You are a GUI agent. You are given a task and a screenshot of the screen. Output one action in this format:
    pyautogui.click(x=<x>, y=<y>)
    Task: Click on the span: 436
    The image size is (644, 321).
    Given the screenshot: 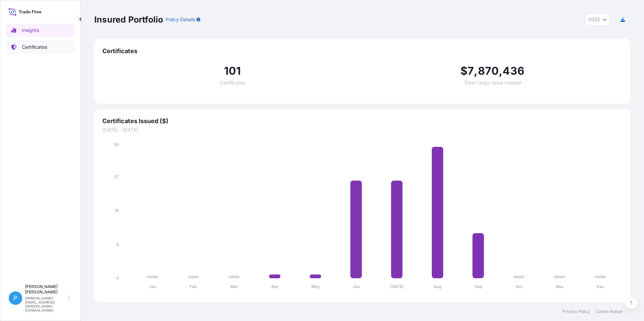 What is the action you would take?
    pyautogui.click(x=513, y=71)
    